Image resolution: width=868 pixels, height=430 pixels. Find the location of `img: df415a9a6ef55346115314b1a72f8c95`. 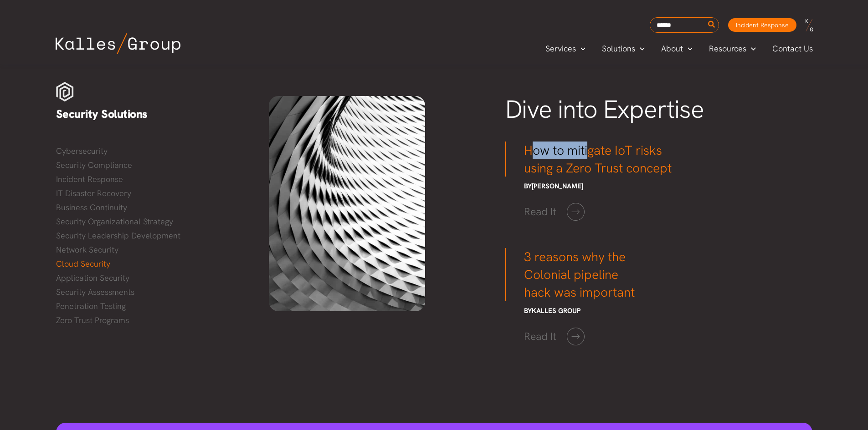

img: df415a9a6ef55346115314b1a72f8c95 is located at coordinates (347, 203).